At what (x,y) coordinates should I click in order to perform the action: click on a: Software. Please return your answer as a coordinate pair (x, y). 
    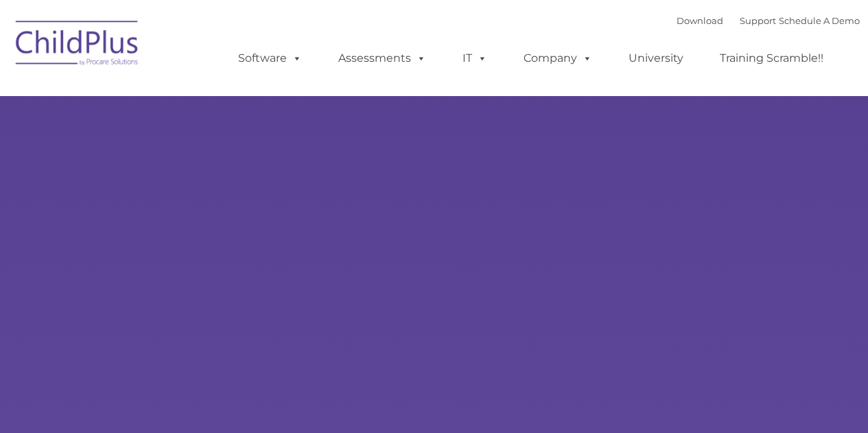
    Looking at the image, I should click on (270, 58).